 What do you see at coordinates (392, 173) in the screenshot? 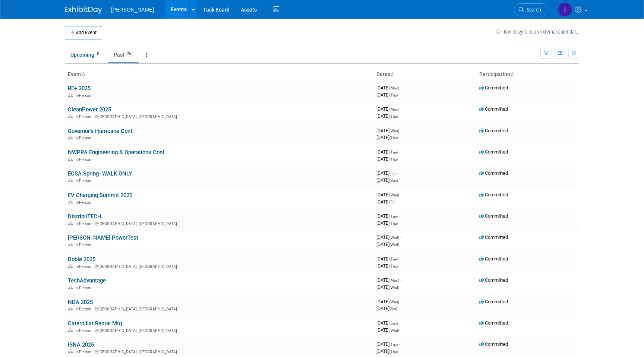
I see `span: (Fri)` at bounding box center [392, 173].